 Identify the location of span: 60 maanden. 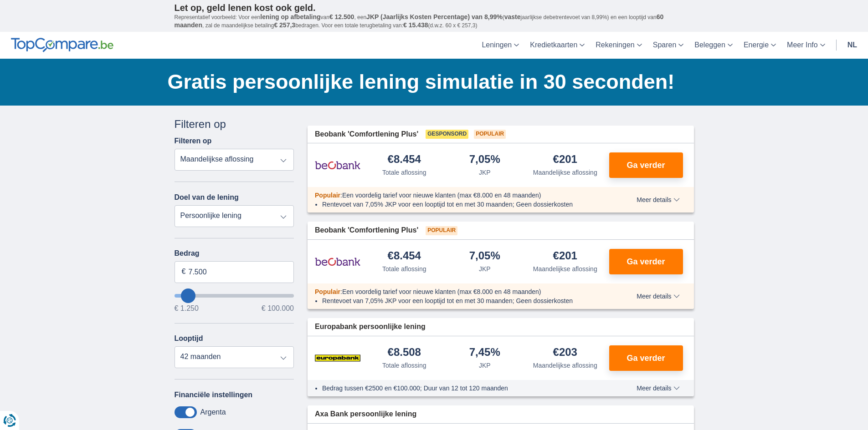
(419, 21).